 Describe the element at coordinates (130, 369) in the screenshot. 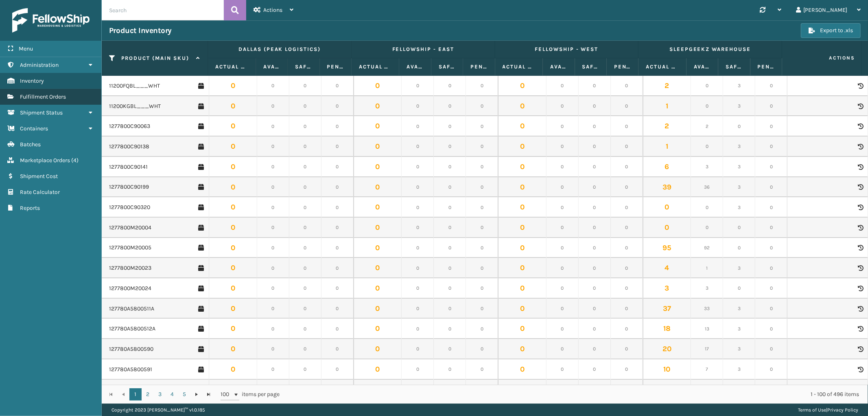

I see `a: 127780A5800591` at that location.